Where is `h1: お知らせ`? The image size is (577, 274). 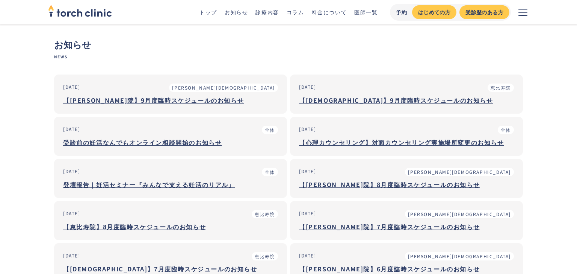
h1: お知らせ is located at coordinates (289, 48).